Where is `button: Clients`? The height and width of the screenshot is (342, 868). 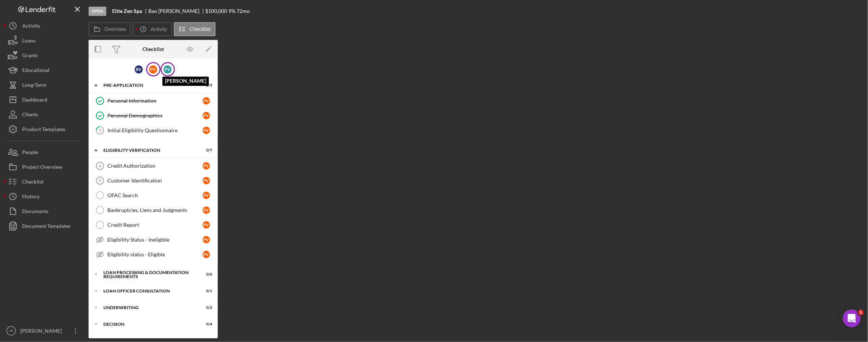 button: Clients is located at coordinates (45, 115).